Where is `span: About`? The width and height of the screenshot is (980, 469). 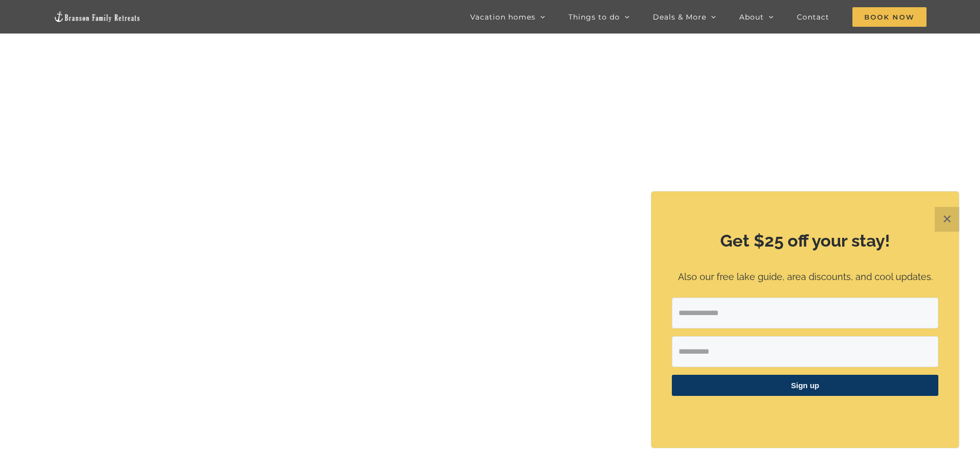
span: About is located at coordinates (751, 17).